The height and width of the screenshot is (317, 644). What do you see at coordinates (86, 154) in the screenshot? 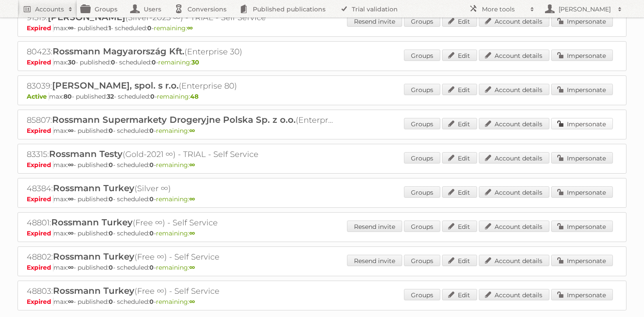
I see `span: Rossmann Testy` at bounding box center [86, 154].